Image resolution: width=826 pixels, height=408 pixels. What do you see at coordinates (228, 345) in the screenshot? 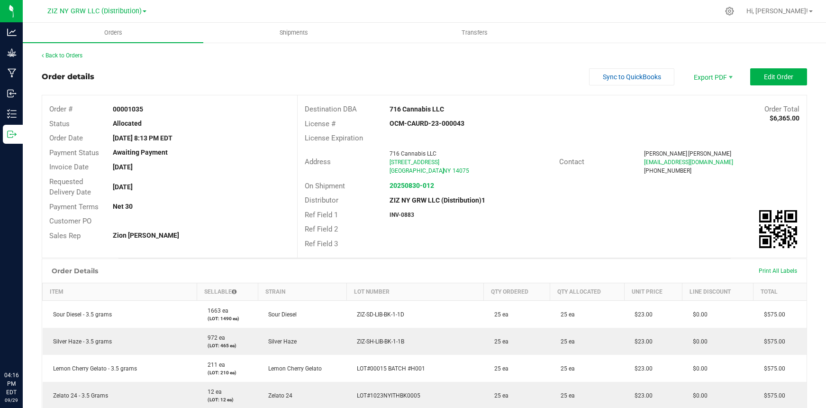
I see `p: (LOT: 465 ea)` at bounding box center [228, 345].